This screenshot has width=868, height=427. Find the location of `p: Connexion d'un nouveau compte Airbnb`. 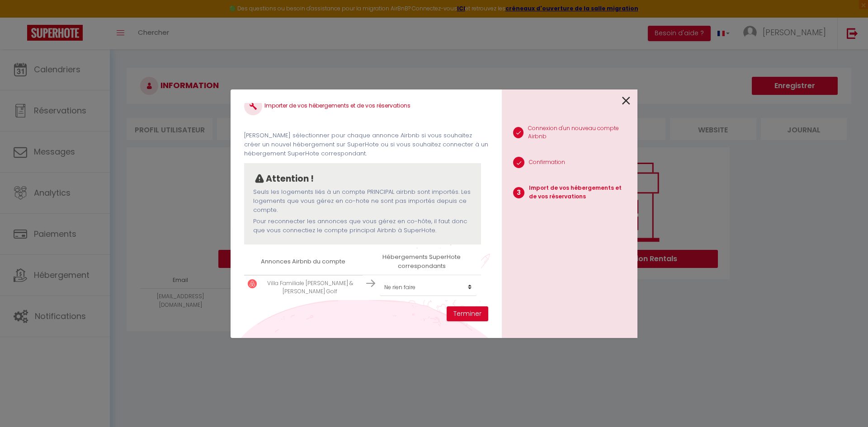

p: Connexion d'un nouveau compte Airbnb is located at coordinates (579, 133).